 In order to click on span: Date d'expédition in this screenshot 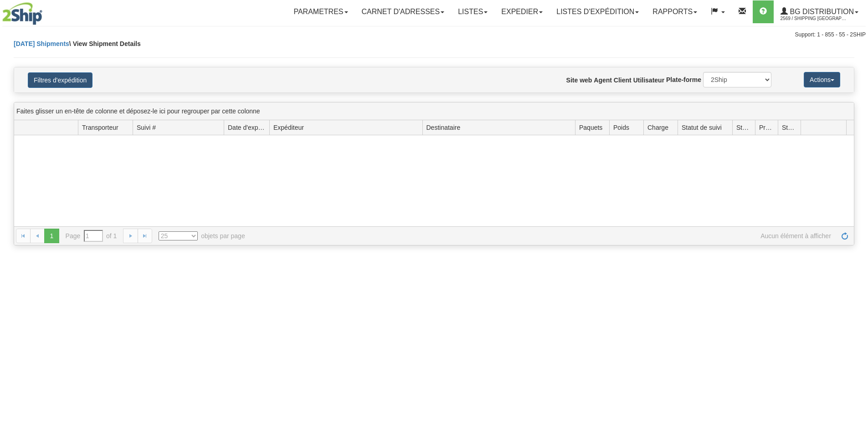, I will do `click(247, 127)`.